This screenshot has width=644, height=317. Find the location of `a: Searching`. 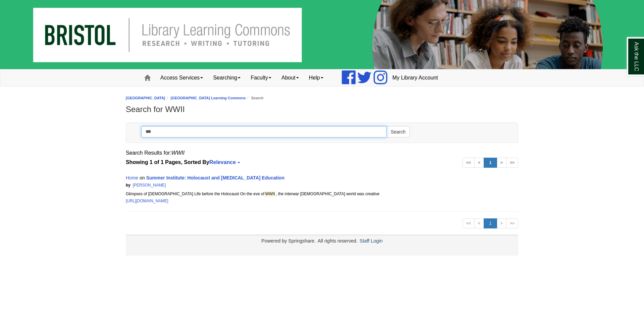

a: Searching is located at coordinates (227, 78).